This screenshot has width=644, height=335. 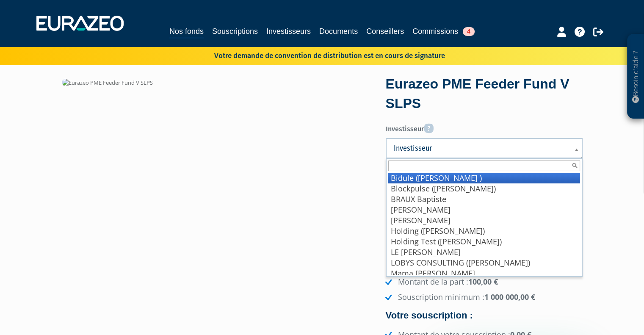 I want to click on a: Investisseurs, so click(x=288, y=31).